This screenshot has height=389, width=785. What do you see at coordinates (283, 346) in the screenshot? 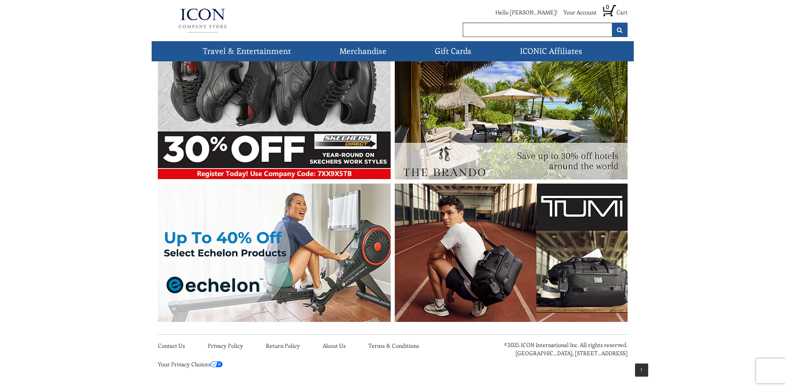
I see `a: Return Policy` at bounding box center [283, 346].